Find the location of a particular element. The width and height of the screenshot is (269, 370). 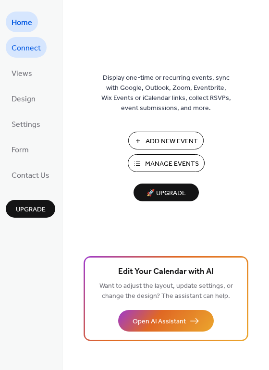

button: Upgrade is located at coordinates (30, 208).